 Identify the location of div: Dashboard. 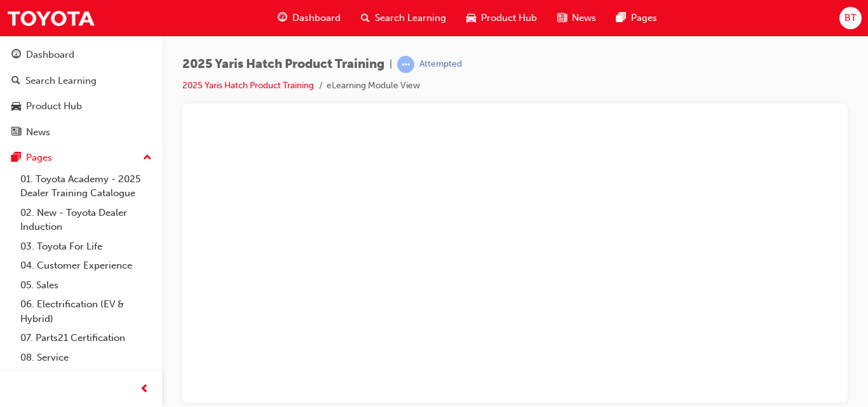
(50, 54).